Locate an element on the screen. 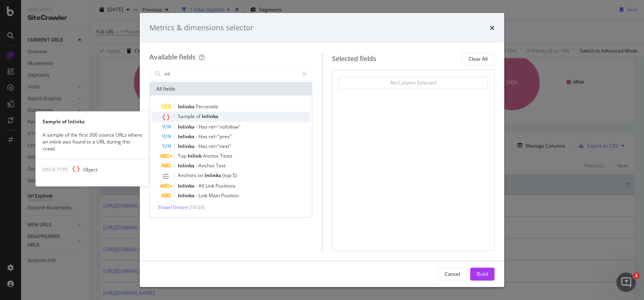  span: Position is located at coordinates (230, 195).